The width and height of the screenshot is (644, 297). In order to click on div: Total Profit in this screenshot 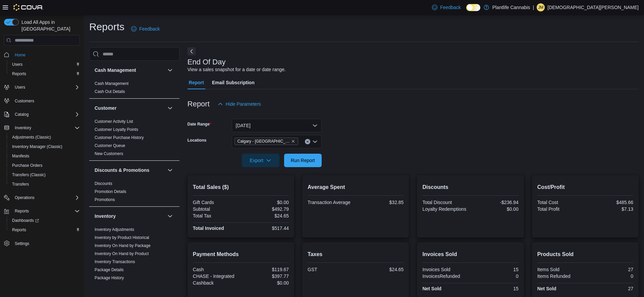, I will do `click(561, 209)`.